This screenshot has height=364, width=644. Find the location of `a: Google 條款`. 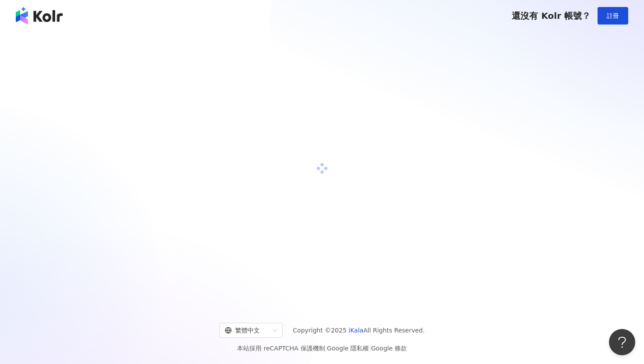

a: Google 條款 is located at coordinates (389, 348).